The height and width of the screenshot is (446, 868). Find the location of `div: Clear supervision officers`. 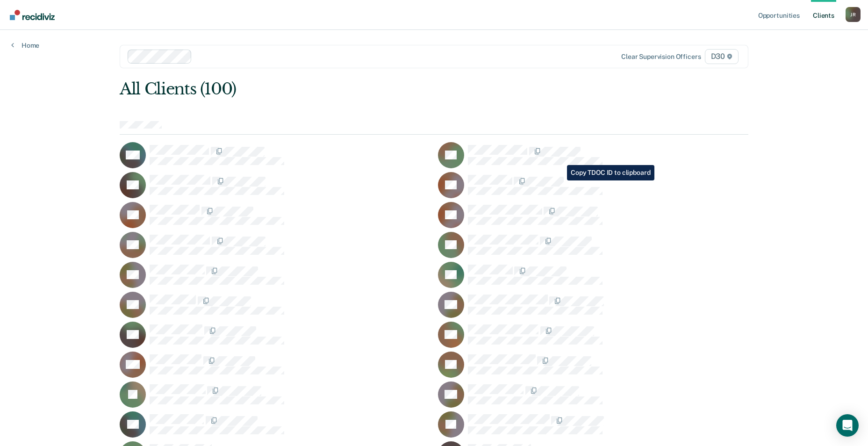

div: Clear supervision officers is located at coordinates (661, 57).